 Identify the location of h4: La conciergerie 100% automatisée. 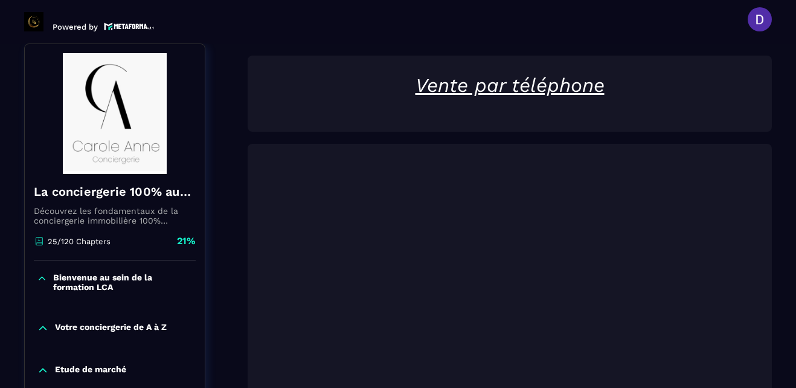
(115, 191).